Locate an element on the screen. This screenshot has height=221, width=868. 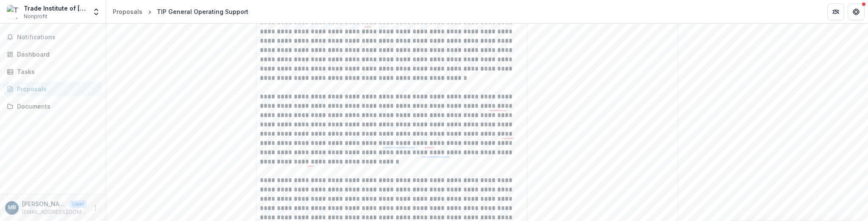
p: User is located at coordinates (78, 205).